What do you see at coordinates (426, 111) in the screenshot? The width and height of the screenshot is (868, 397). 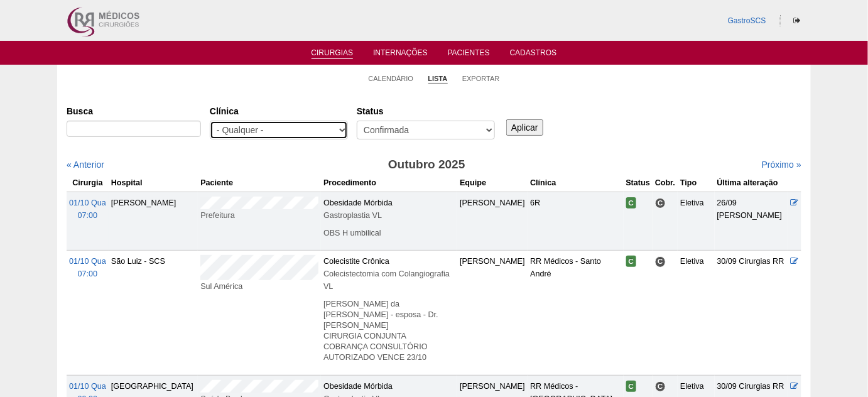 I see `label: Status` at bounding box center [426, 111].